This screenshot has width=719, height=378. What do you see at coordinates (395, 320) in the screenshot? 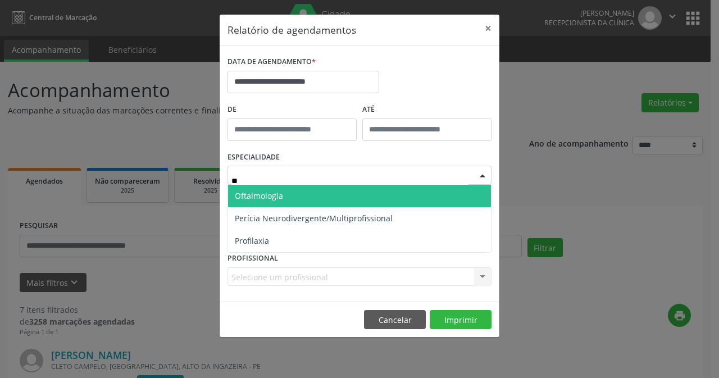
I see `button: Cancelar` at bounding box center [395, 320].